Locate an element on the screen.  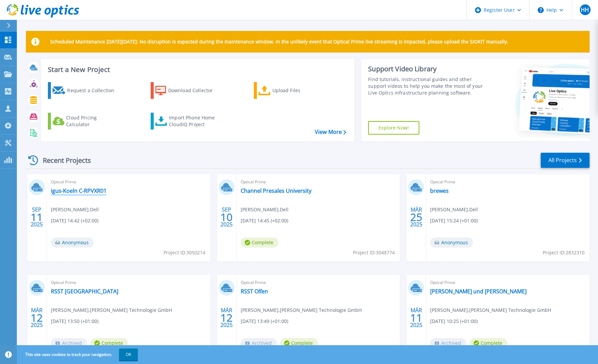
div: Upload Files is located at coordinates (299, 91).